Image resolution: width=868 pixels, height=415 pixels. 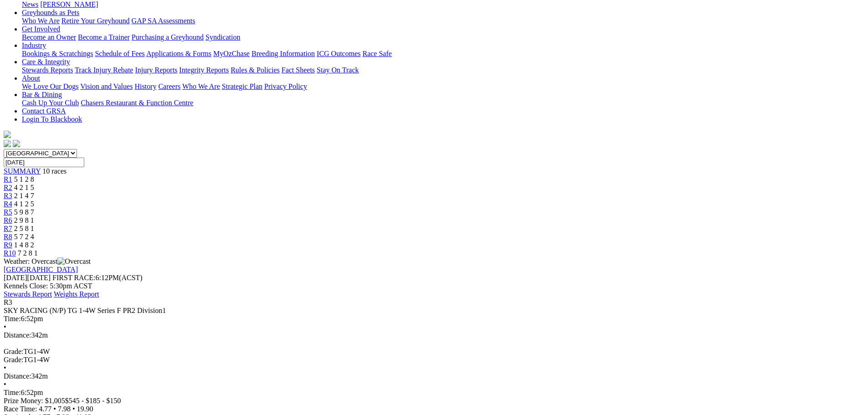 What do you see at coordinates (338, 69) in the screenshot?
I see `a: Stay On Track` at bounding box center [338, 69].